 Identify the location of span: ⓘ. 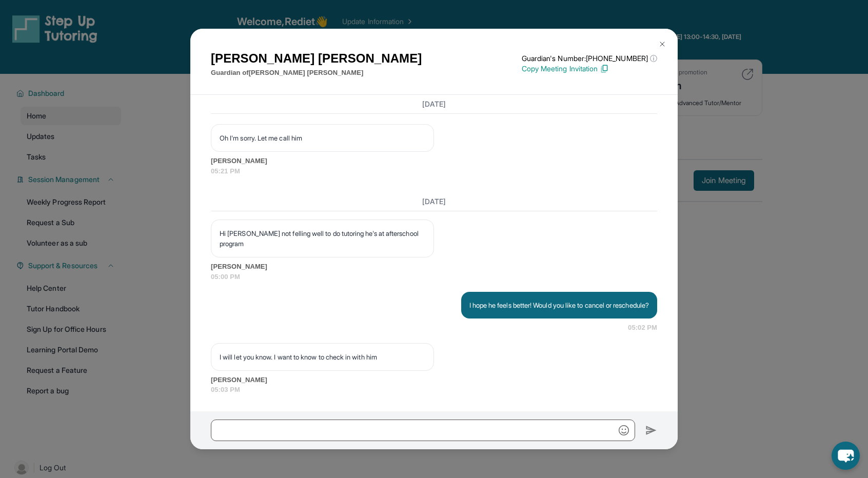
(653, 58).